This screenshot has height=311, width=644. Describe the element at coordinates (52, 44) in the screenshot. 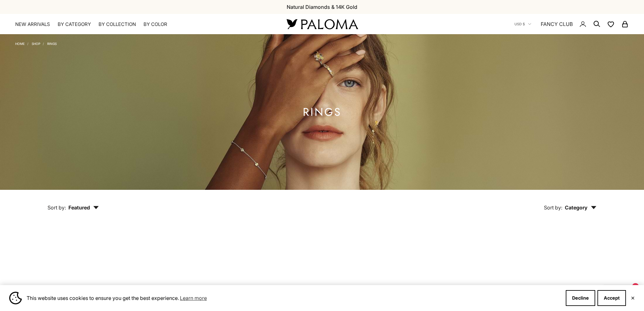

I see `a: Rings` at that location.